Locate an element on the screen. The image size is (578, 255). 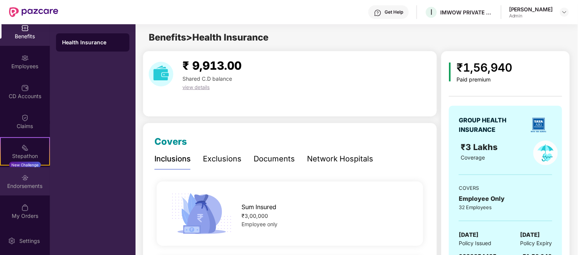
div: IMWOW PRIVATE LIMITED is located at coordinates (466, 12).